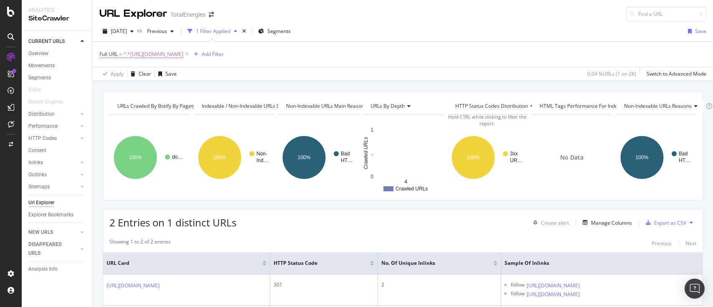 This screenshot has height=307, width=713. What do you see at coordinates (57, 10) in the screenshot?
I see `div: Analytics` at bounding box center [57, 10].